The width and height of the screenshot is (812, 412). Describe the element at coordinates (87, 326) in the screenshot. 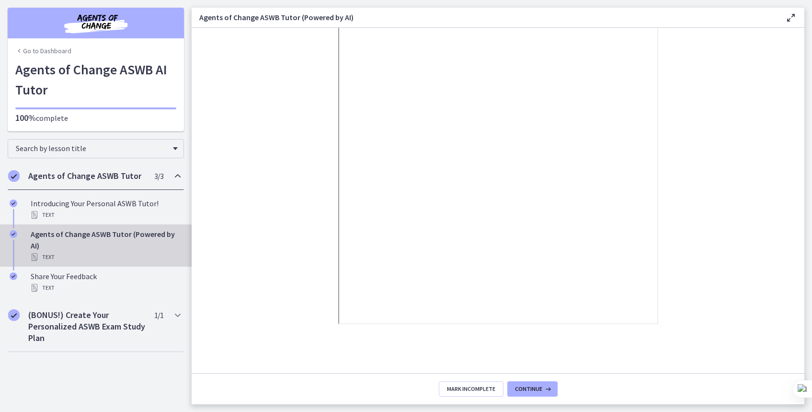

I see `h2: (BONUS!) Create Your Personalized ASWB Exam Study Plan` at that location.